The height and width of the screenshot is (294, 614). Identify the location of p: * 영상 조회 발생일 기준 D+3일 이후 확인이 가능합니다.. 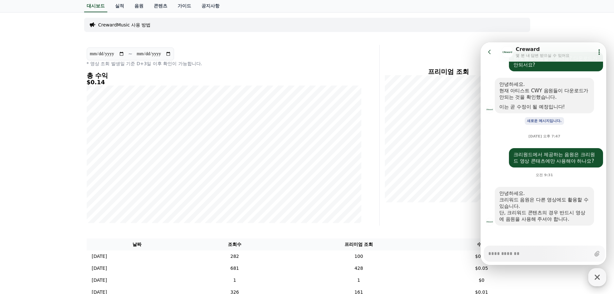
(224, 64).